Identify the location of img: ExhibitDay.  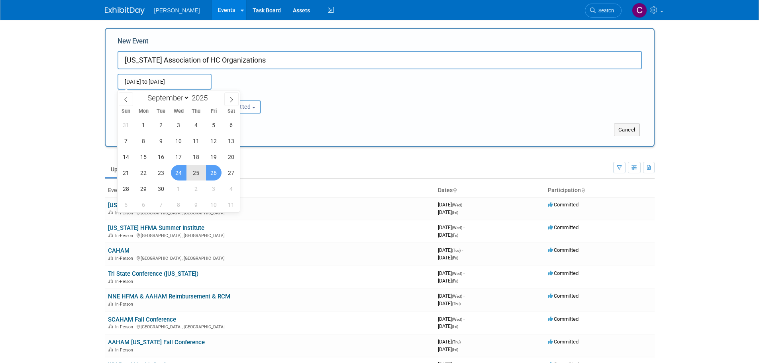
(125, 11).